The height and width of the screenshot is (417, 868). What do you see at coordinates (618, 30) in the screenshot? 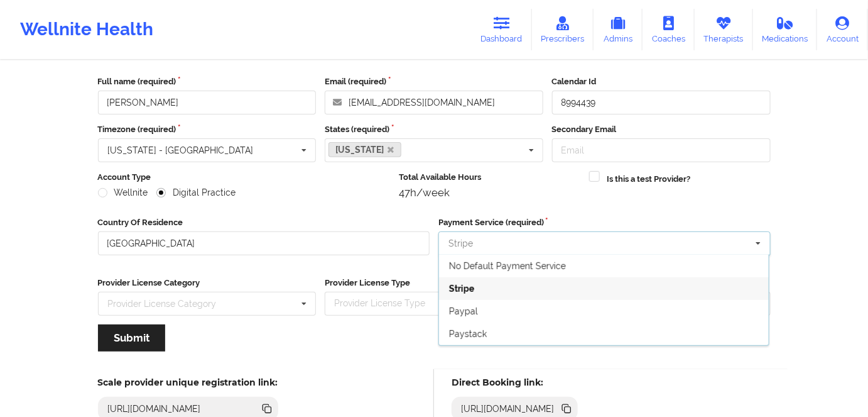
I see `a: Admins` at bounding box center [618, 30].